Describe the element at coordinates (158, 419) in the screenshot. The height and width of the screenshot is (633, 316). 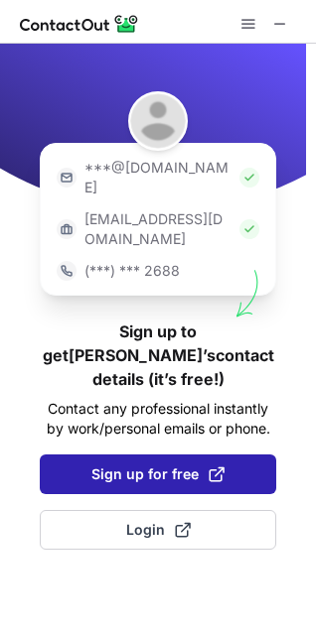
I see `p: Contact any professional instantly by work/personal emails or phone.` at that location.